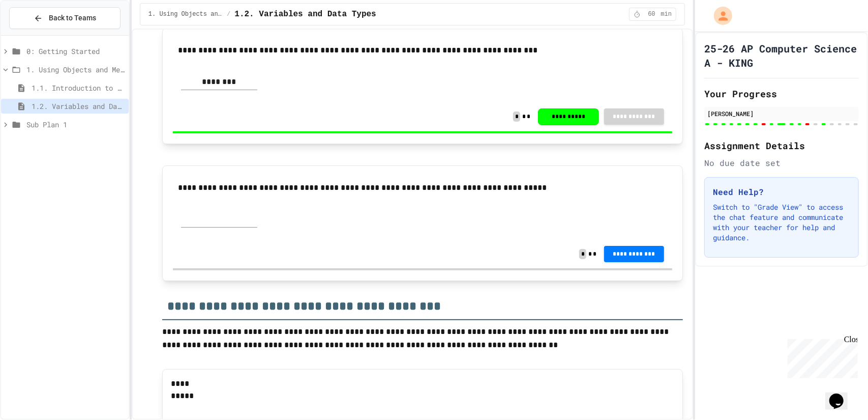 This screenshot has width=868, height=420. I want to click on span: 0: Getting Started, so click(75, 51).